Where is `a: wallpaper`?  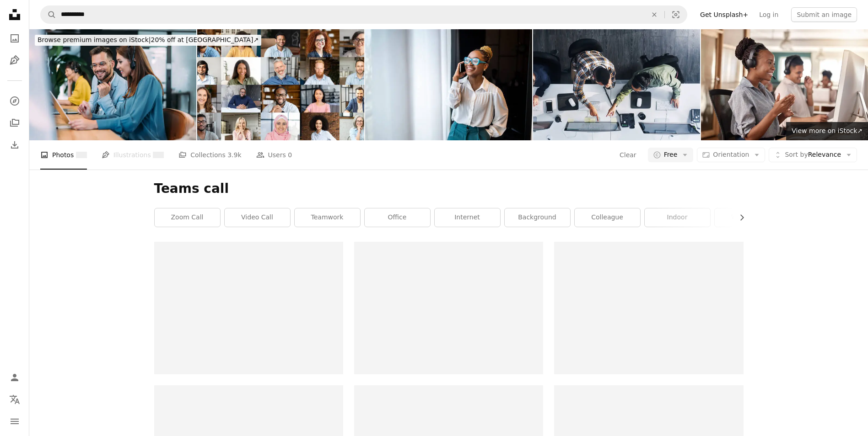
a: wallpaper is located at coordinates (747, 217).